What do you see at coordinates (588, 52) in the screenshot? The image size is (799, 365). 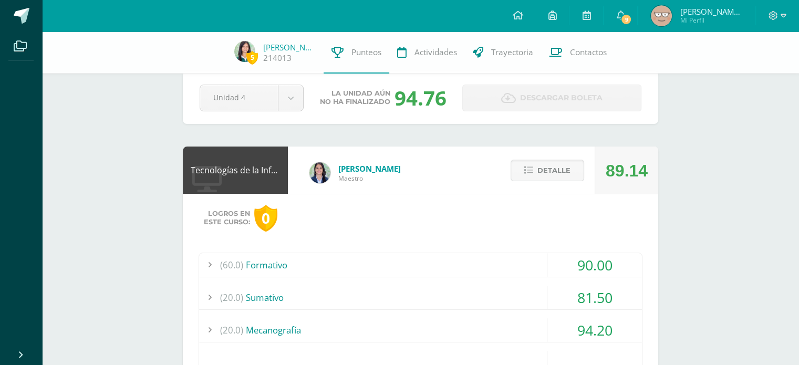 I see `span: Contactos` at bounding box center [588, 52].